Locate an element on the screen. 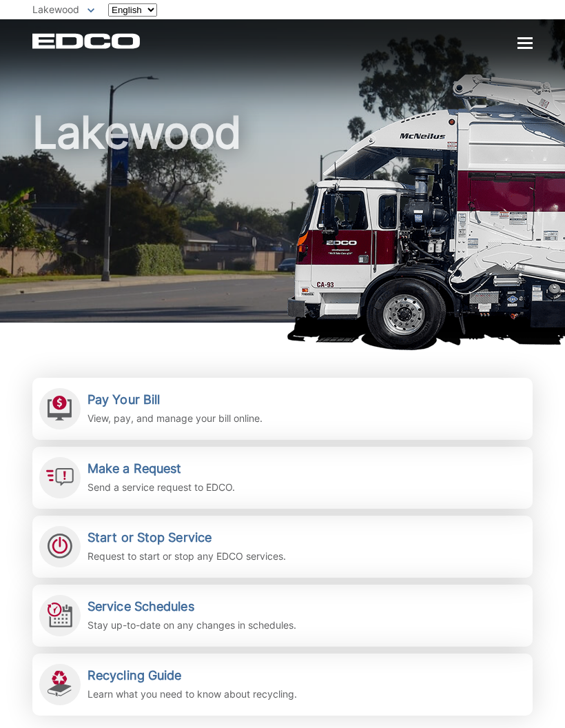  span: Lakewood is located at coordinates (56, 9).